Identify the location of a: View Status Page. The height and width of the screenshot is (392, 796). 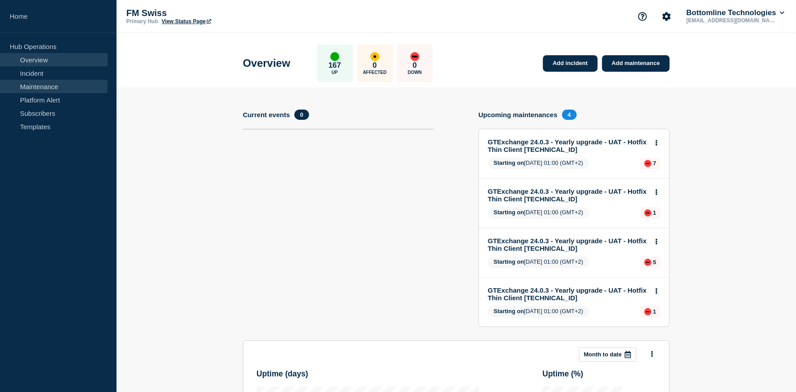
(186, 21).